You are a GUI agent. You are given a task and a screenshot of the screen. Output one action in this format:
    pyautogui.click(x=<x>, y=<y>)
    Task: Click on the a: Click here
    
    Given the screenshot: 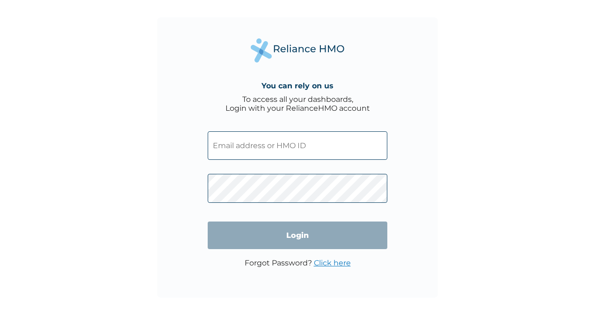 What is the action you would take?
    pyautogui.click(x=332, y=263)
    